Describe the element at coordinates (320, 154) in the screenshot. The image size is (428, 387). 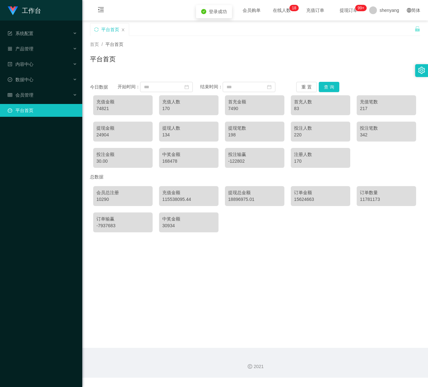
I see `div: 注册人数` at that location.